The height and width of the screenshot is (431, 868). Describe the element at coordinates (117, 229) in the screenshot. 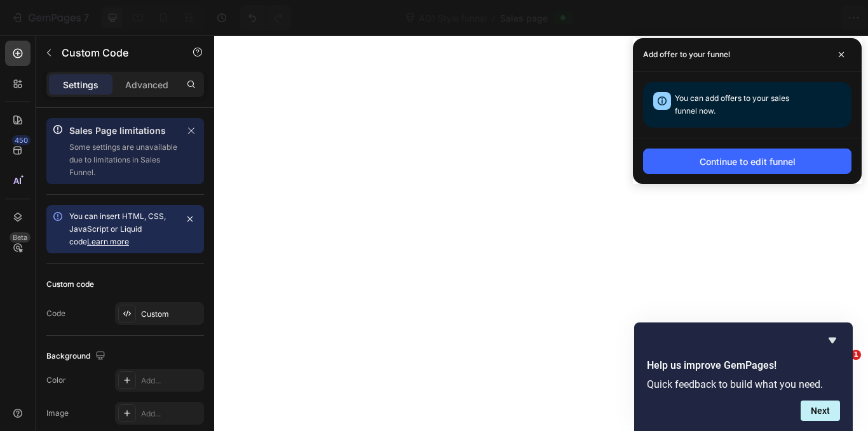

I see `span: You can insert HTML, CSS, JavaScript or Liquid code` at that location.